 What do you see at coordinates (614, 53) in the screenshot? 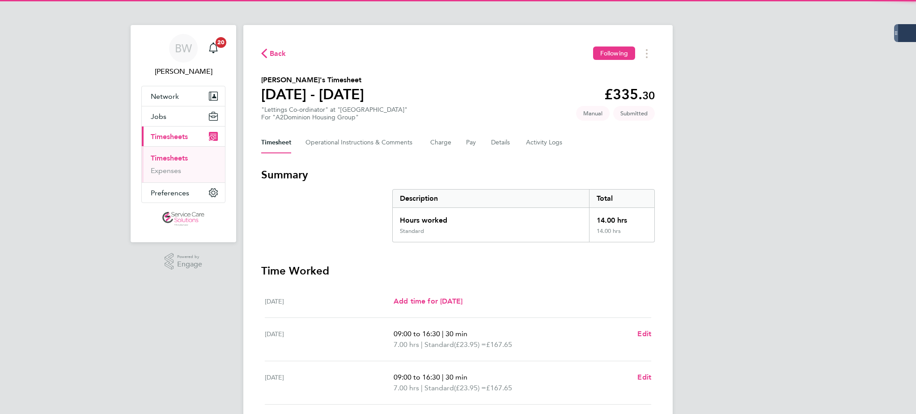
I see `button: Following` at bounding box center [614, 53].